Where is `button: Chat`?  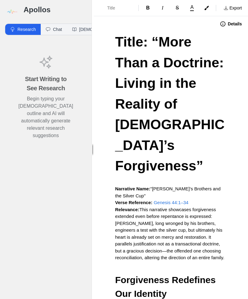
button: Chat is located at coordinates (54, 29).